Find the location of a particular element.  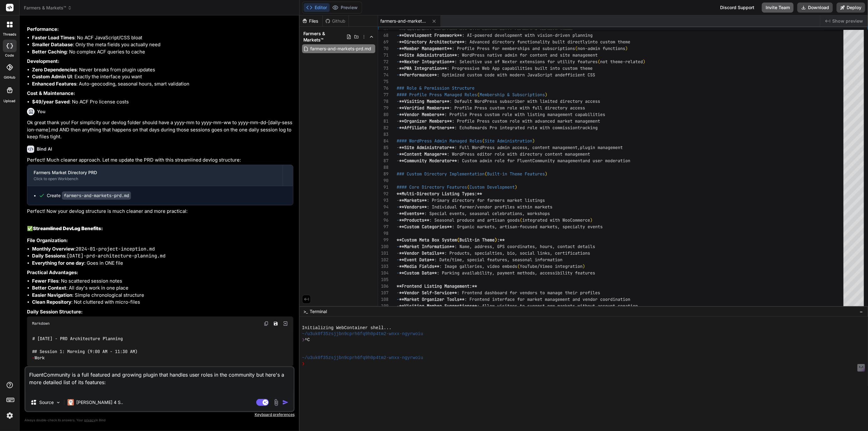

span: : AI-powered development with vision-driven planni is located at coordinates (525, 35).